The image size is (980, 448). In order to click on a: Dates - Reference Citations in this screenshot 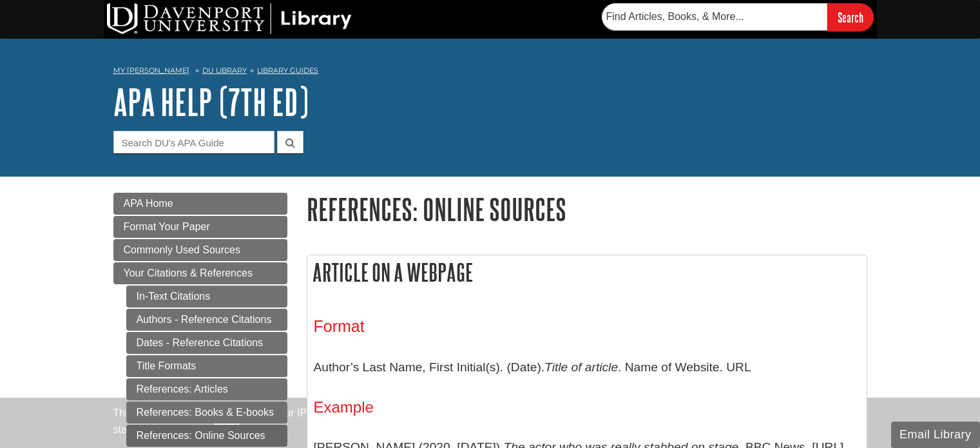, I will do `click(207, 342)`.